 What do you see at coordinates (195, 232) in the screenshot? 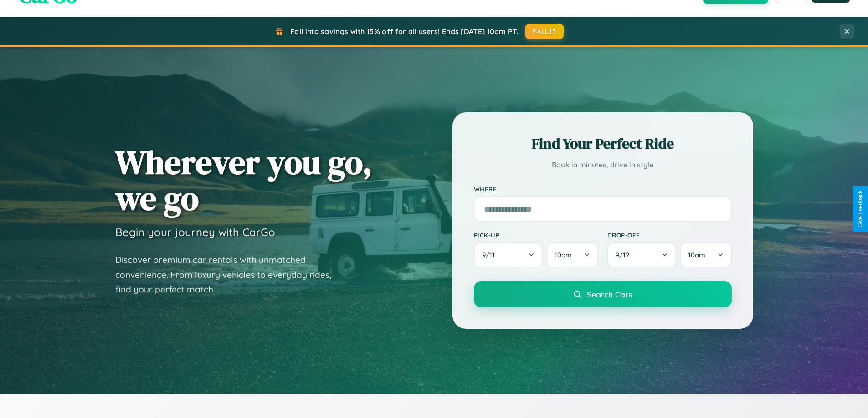
I see `h3: Begin your journey with CarGo` at bounding box center [195, 232].